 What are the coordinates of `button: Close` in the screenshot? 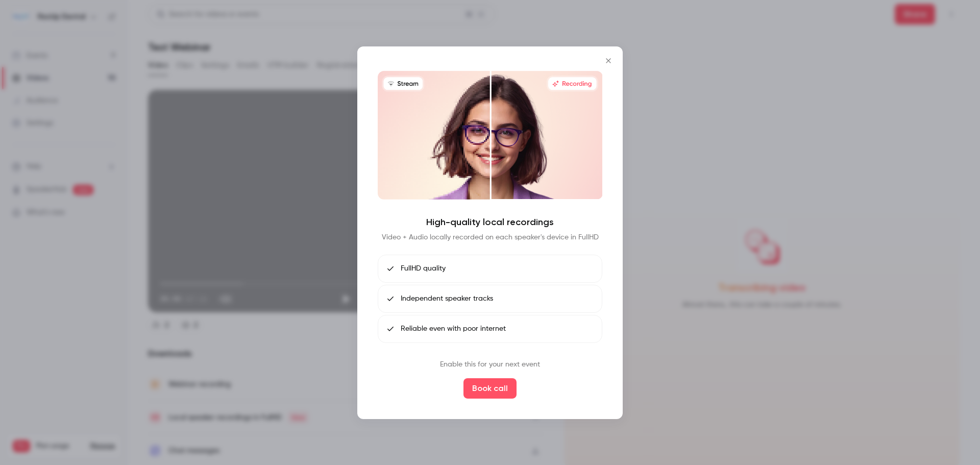 It's located at (608, 60).